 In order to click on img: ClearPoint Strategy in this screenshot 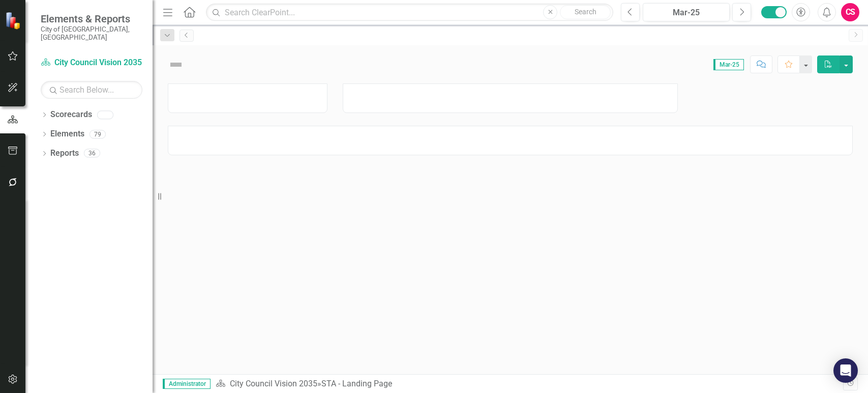, I will do `click(14, 21)`.